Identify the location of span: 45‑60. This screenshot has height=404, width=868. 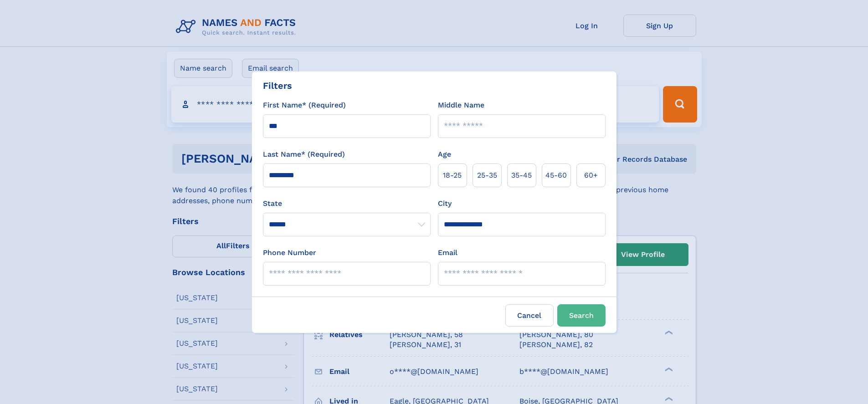
(556, 175).